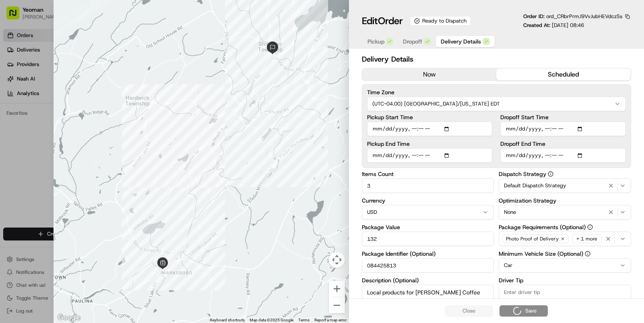 Image resolution: width=644 pixels, height=323 pixels. Describe the element at coordinates (428, 185) in the screenshot. I see `input: Enter items count` at that location.